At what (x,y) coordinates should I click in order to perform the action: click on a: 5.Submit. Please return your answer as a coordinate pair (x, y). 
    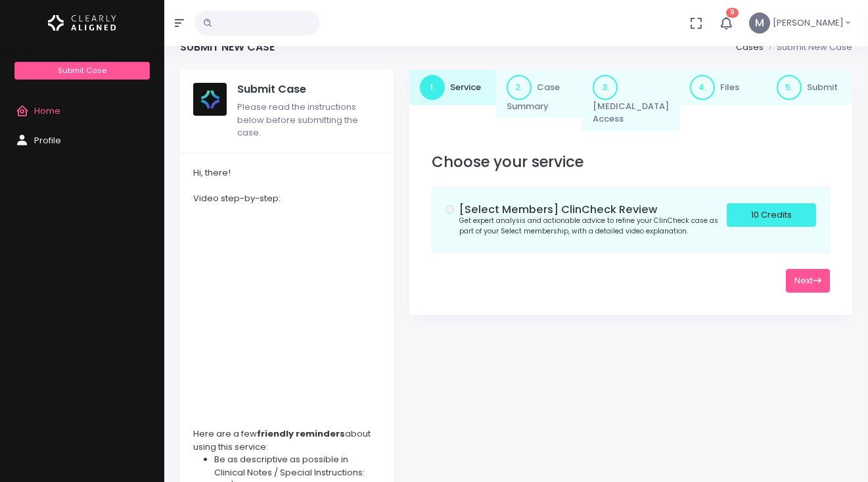
    Looking at the image, I should click on (809, 88).